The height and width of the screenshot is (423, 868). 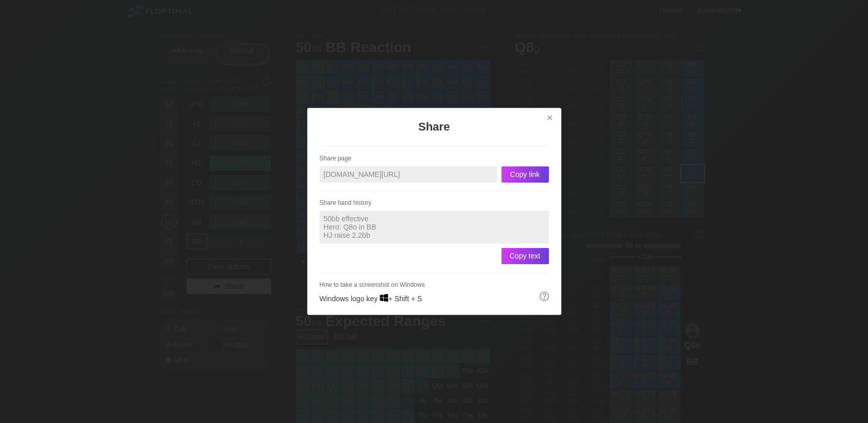 I want to click on div: Copy text, so click(x=525, y=256).